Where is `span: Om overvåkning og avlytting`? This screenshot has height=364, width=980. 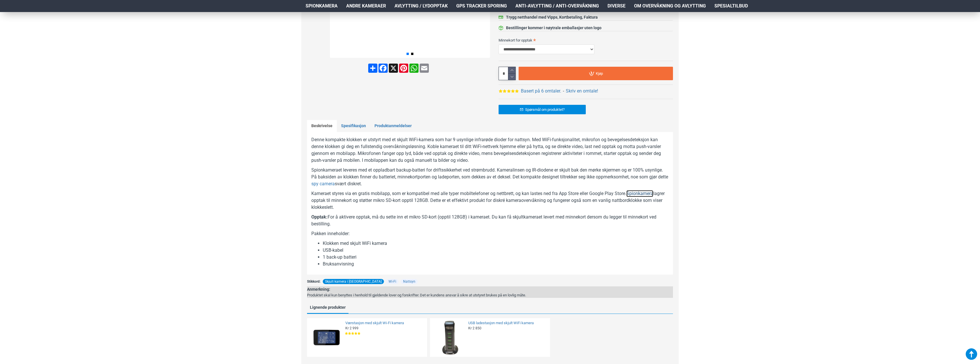 span: Om overvåkning og avlytting is located at coordinates (670, 6).